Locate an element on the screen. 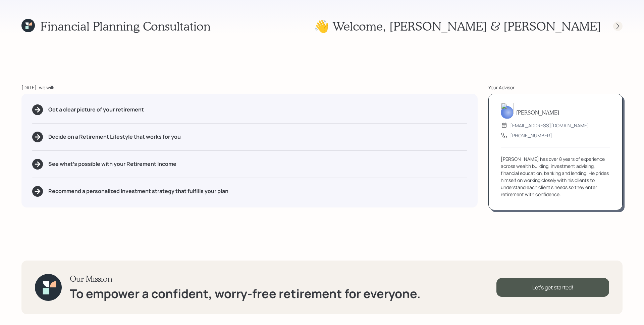 This screenshot has height=325, width=644. h1: To empower a confident, worry-free retirement for everyone. is located at coordinates (245, 294).